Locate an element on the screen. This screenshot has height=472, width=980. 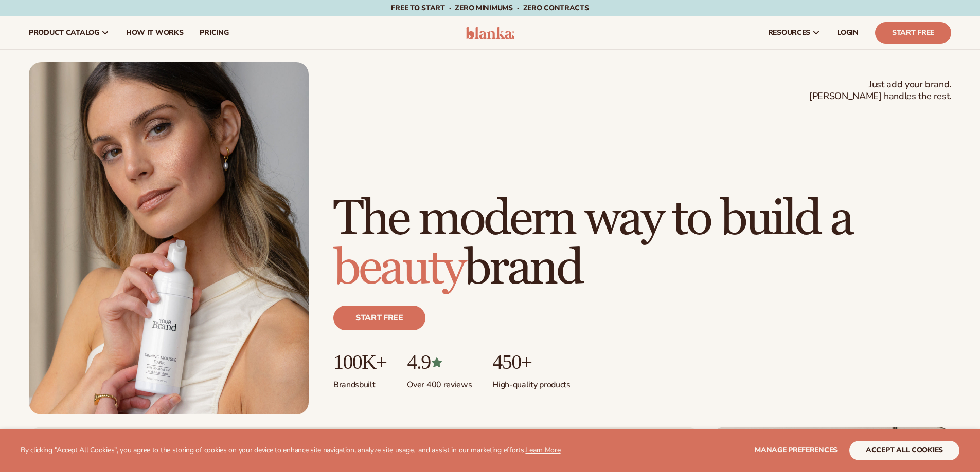
a: product catalog is located at coordinates (69, 33).